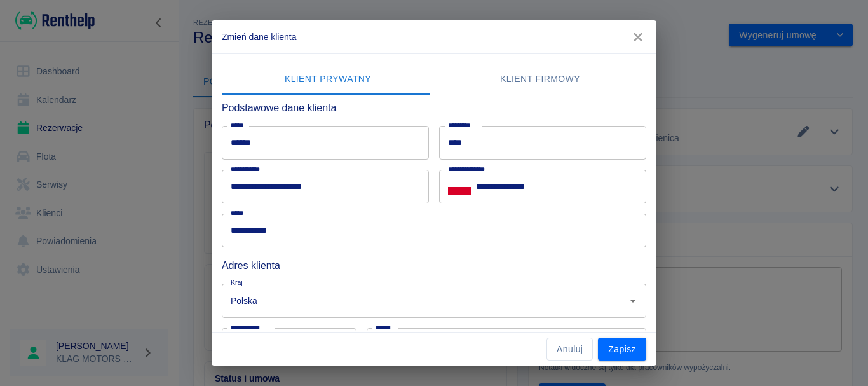  Describe the element at coordinates (434, 79) in the screenshot. I see `div: lab API tabs example` at that location.